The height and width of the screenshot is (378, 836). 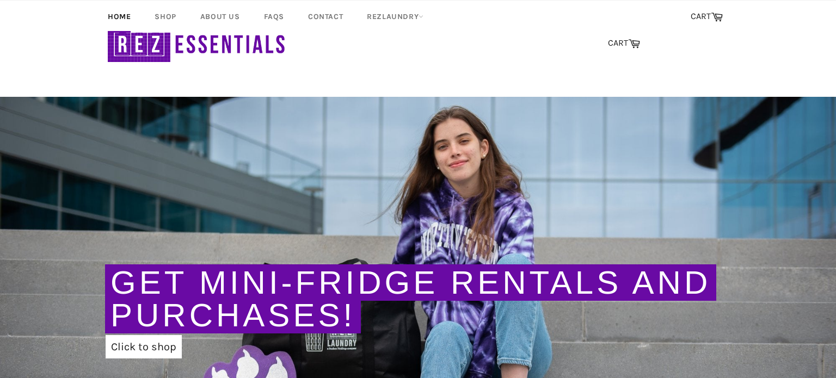 What do you see at coordinates (395, 16) in the screenshot?
I see `a: RezLaundry` at bounding box center [395, 16].